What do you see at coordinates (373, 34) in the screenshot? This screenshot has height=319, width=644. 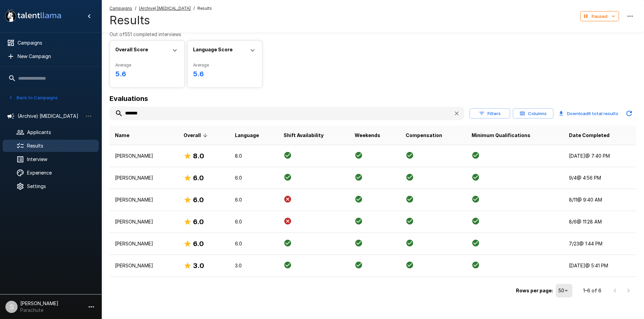 I see `p: Out of 551 completed interviews` at bounding box center [373, 34].